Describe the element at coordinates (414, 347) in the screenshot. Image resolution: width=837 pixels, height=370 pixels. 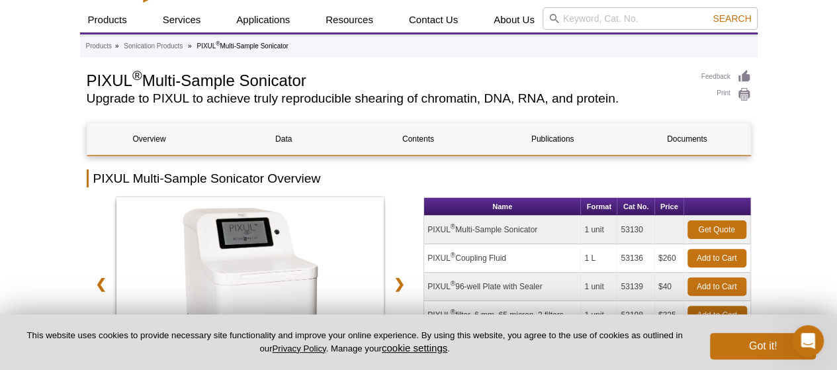
I see `button: cookie settings` at that location.